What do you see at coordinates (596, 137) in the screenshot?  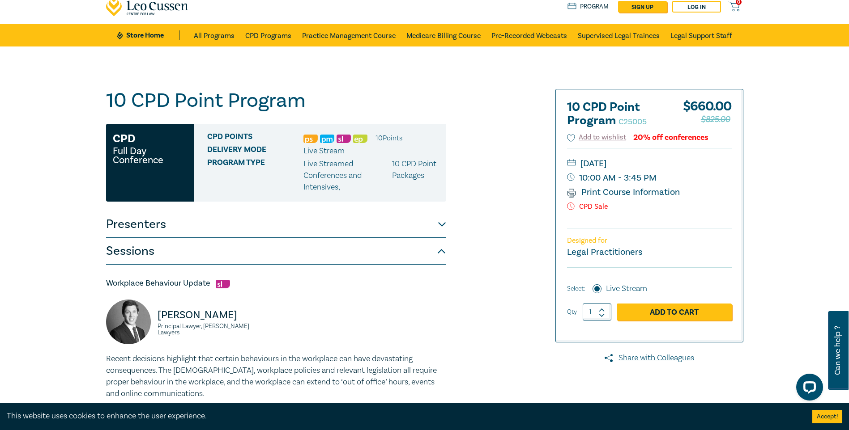 I see `button: Add to wishlist` at bounding box center [596, 137].